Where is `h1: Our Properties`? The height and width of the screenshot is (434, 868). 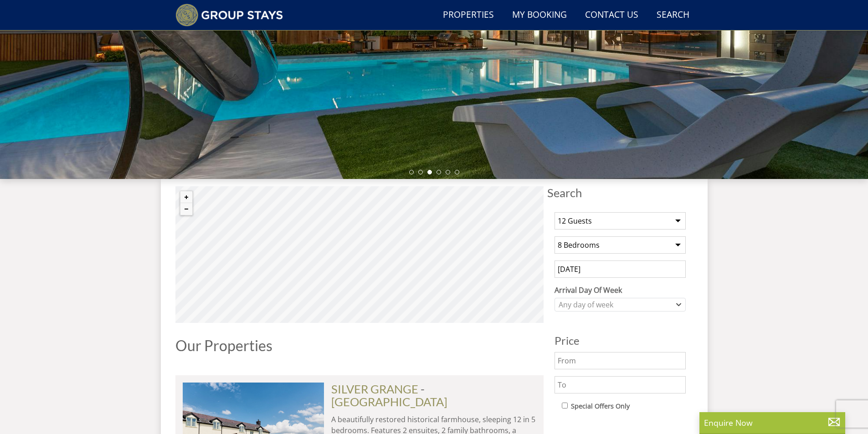
h1: Our Properties is located at coordinates (360, 345).